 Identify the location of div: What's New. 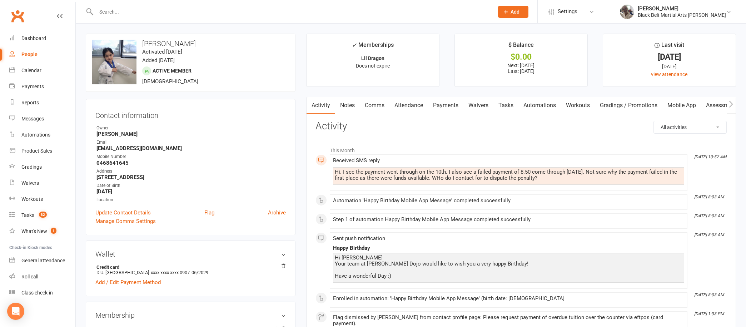
(34, 231).